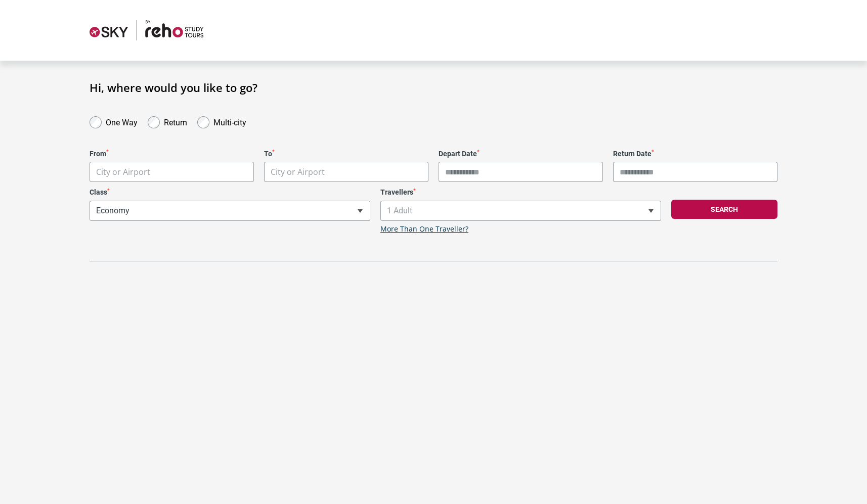  What do you see at coordinates (171, 153) in the screenshot?
I see `label: From` at bounding box center [171, 153].